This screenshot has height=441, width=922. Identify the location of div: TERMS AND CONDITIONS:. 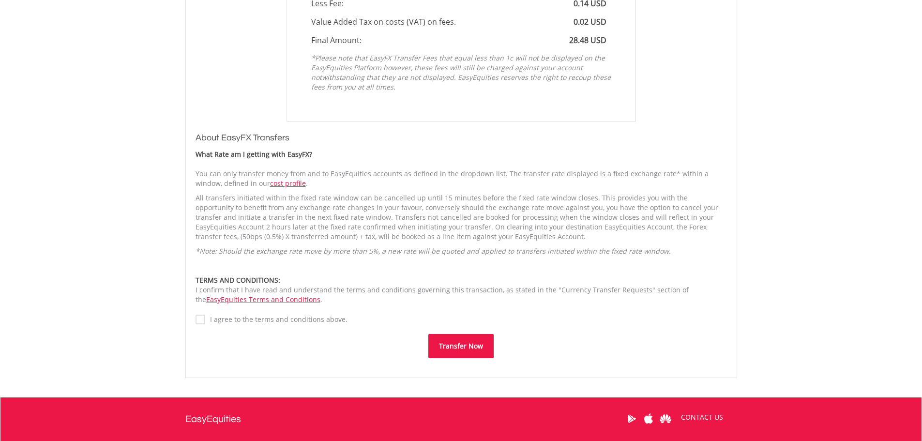
(461, 280).